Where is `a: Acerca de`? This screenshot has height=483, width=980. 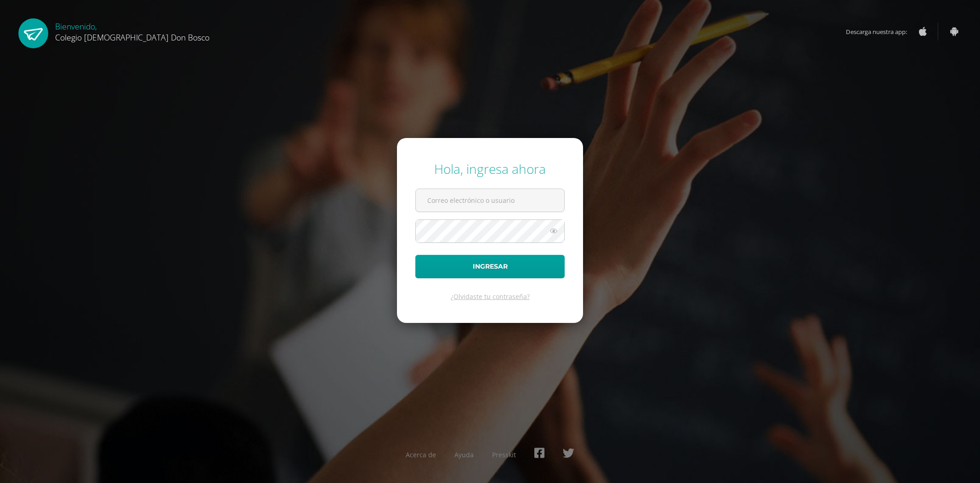 a: Acerca de is located at coordinates (421, 454).